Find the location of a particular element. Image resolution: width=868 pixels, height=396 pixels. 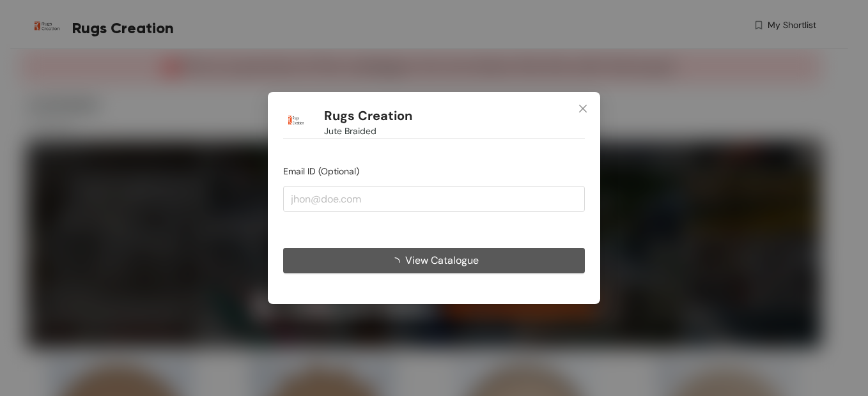

h1: Rugs Creation is located at coordinates (368, 116).